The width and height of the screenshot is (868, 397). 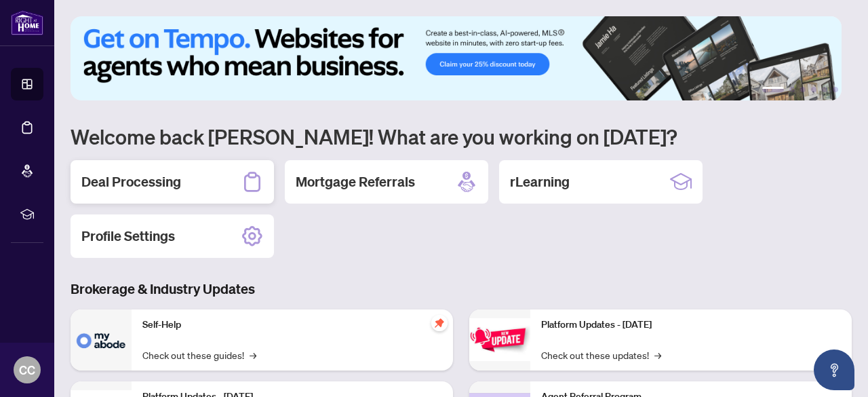 I want to click on p: Self-Help, so click(x=292, y=325).